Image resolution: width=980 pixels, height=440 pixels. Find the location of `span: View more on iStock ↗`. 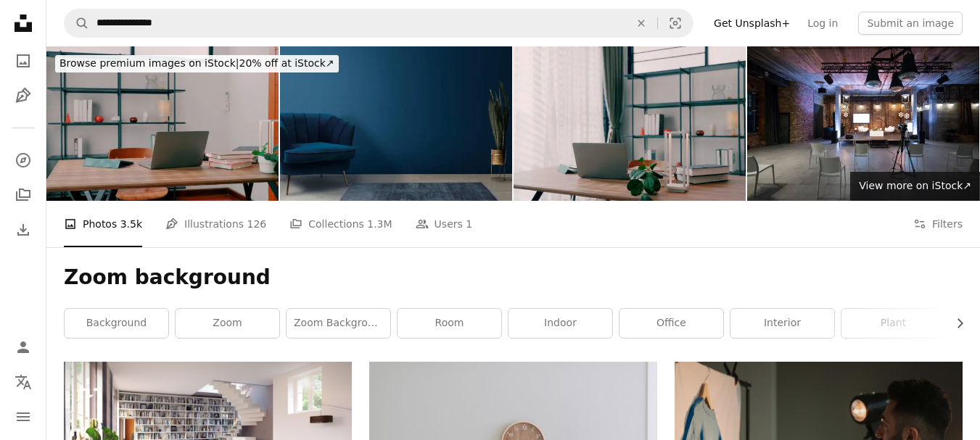

span: View more on iStock ↗ is located at coordinates (915, 186).